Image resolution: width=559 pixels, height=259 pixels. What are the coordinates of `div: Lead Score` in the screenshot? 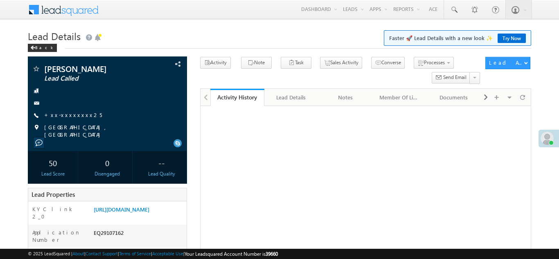 It's located at (53, 174).